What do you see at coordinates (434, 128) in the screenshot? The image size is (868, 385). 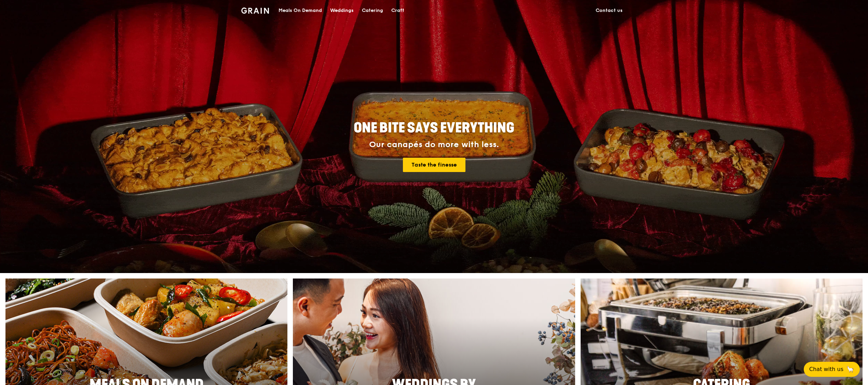 I see `span: ONE BITE SAYS EVERYTHING` at bounding box center [434, 128].